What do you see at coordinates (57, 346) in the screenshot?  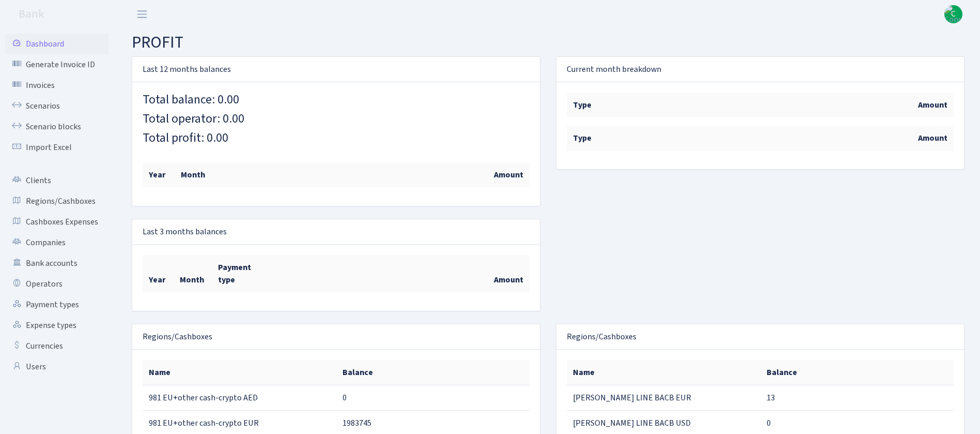 I see `a: Currencies` at bounding box center [57, 346].